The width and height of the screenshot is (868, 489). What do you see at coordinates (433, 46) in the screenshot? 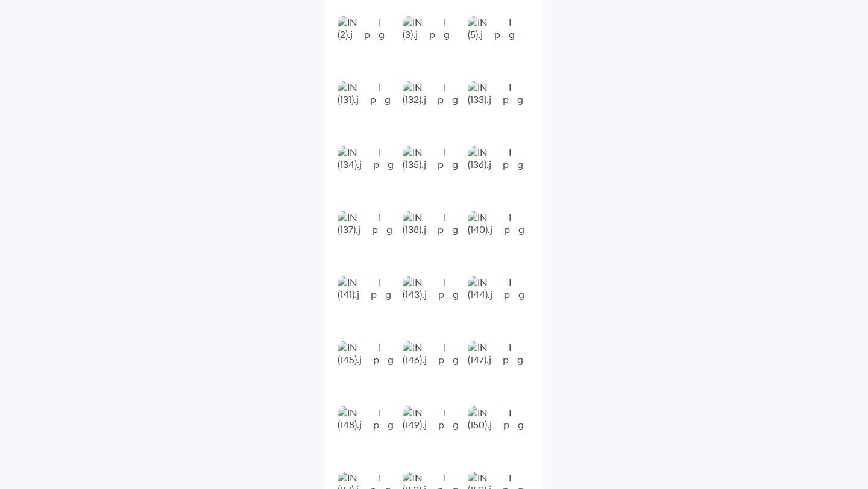
I see `img: INI (3).jpg` at bounding box center [433, 46].